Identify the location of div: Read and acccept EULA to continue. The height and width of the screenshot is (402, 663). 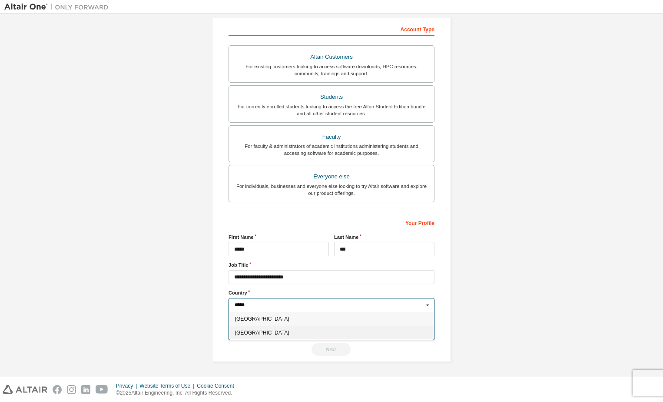
(332, 349).